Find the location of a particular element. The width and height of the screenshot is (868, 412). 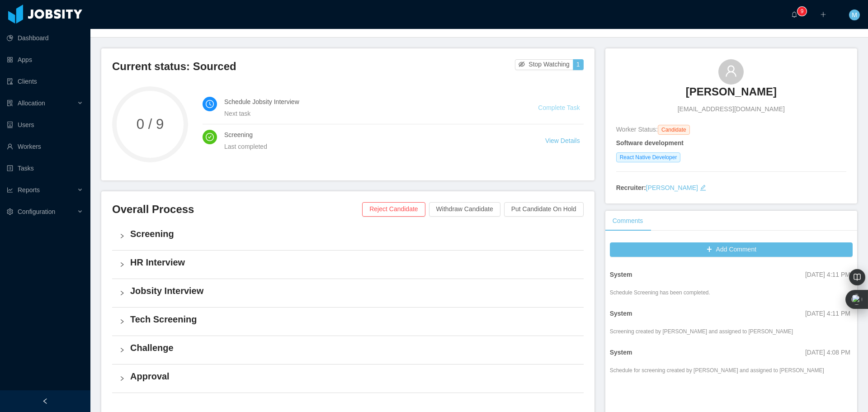

div: icon: rightChallenge is located at coordinates (348, 350).